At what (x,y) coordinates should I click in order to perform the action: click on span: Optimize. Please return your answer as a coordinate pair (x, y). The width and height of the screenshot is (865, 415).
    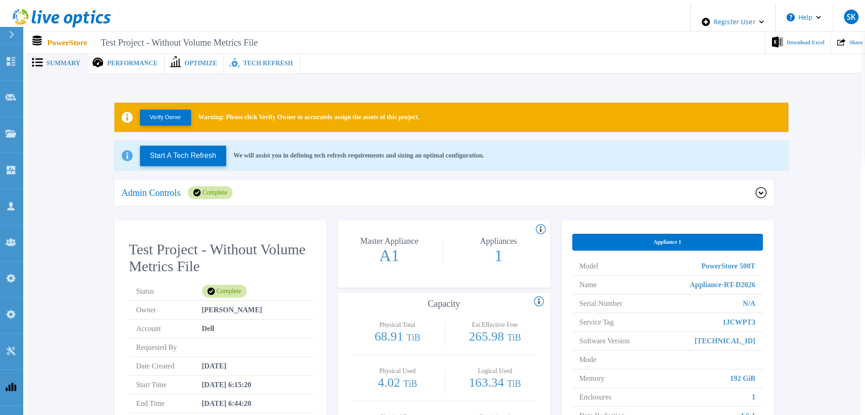
    Looking at the image, I should click on (201, 63).